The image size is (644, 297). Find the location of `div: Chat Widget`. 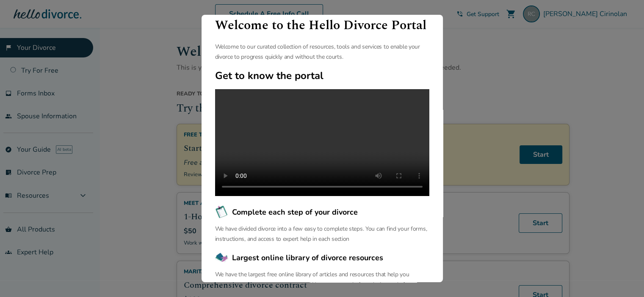

div: Chat Widget is located at coordinates (623, 277).